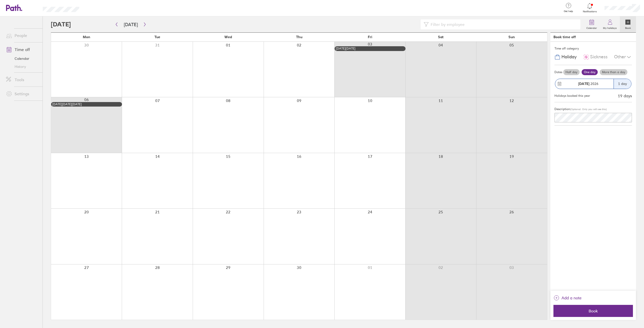 The image size is (644, 328). I want to click on div: Book time off, so click(564, 37).